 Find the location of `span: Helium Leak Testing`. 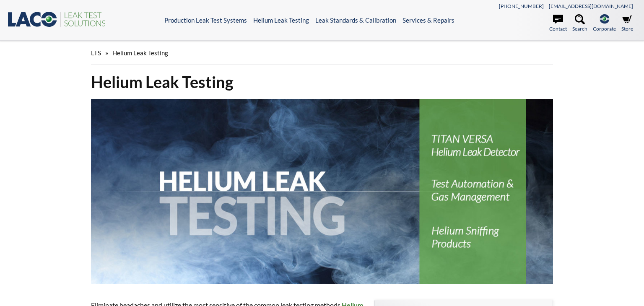

span: Helium Leak Testing is located at coordinates (140, 53).